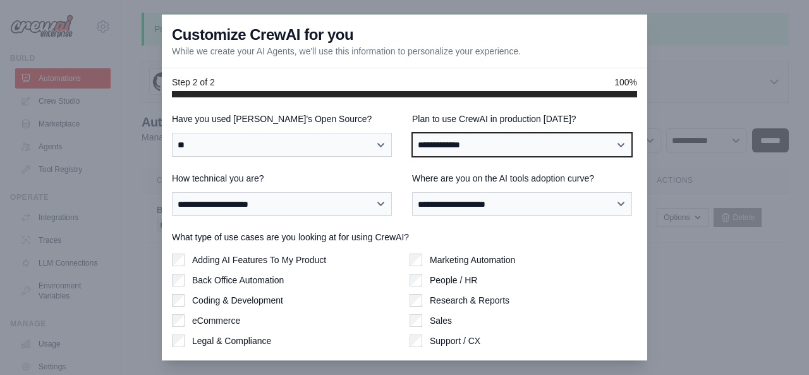 The width and height of the screenshot is (809, 375). What do you see at coordinates (238, 300) in the screenshot?
I see `label: Coding & Development` at bounding box center [238, 300].